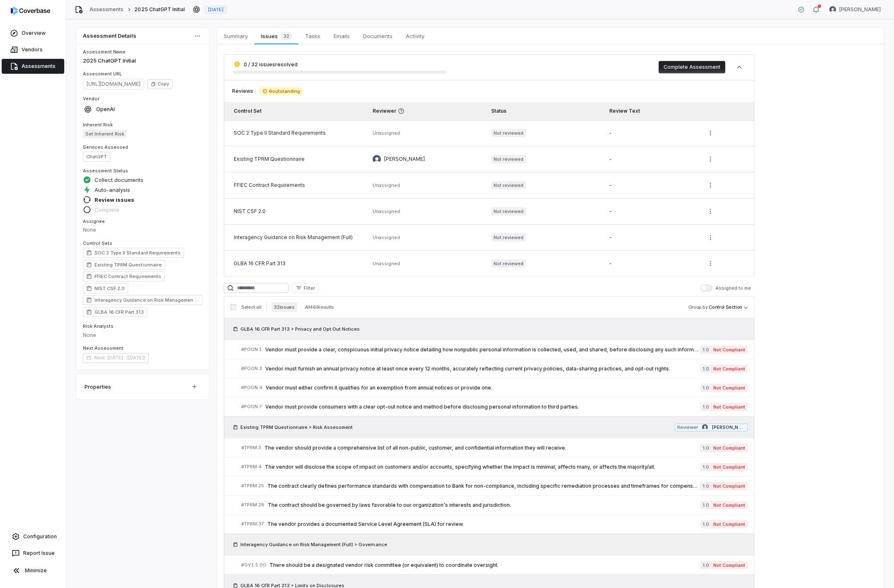 Image resolution: width=894 pixels, height=588 pixels. I want to click on span: The vendor provides a documented Service Level Agreement (SLA) for review., so click(483, 524).